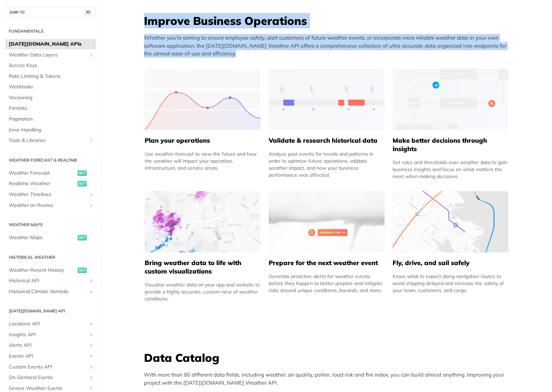 The image size is (552, 392). What do you see at coordinates (91, 378) in the screenshot?
I see `button: Show subpages for On-Demand Events` at bounding box center [91, 378].